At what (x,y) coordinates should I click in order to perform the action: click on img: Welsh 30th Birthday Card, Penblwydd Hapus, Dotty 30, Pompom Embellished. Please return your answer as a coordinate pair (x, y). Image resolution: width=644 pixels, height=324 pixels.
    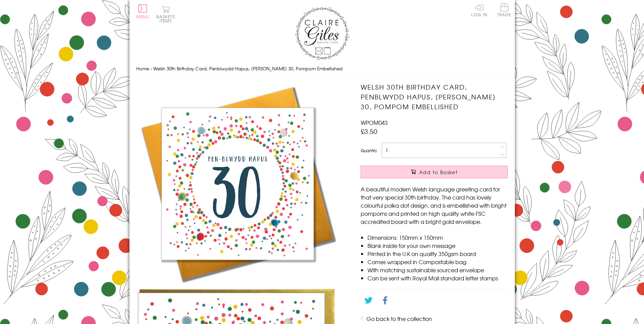
    Looking at the image, I should click on (238, 184).